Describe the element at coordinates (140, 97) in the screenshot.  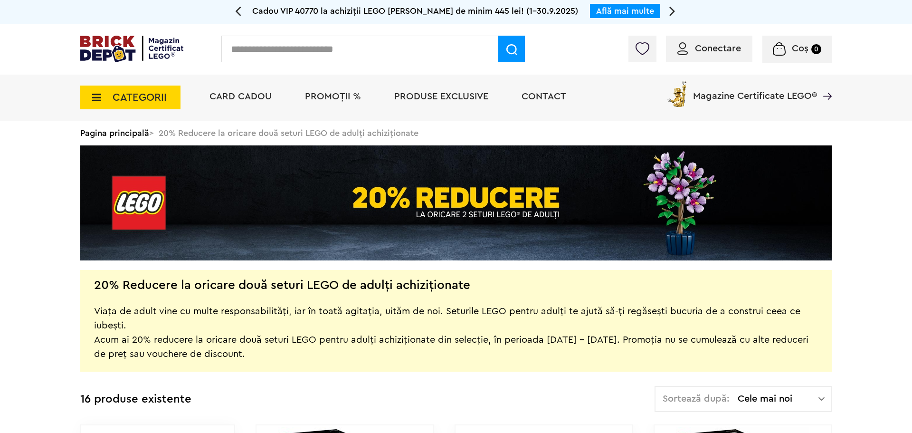
I see `span: CATEGORII` at that location.